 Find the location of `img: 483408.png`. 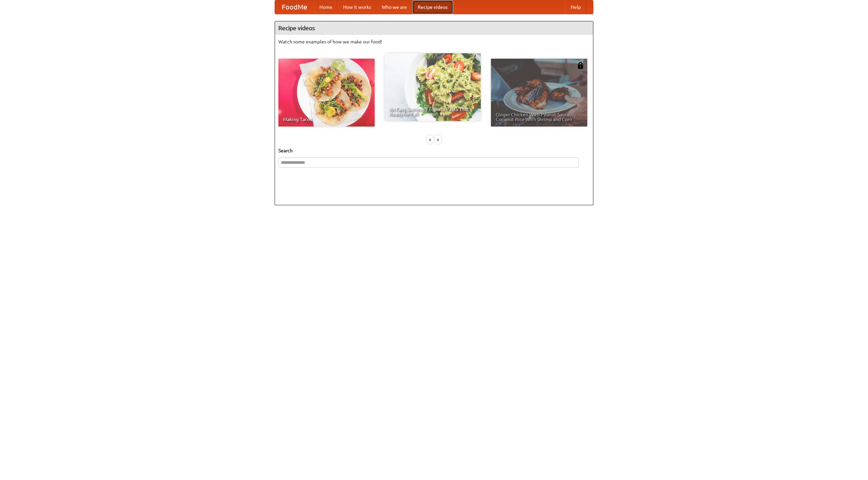

img: 483408.png is located at coordinates (580, 65).